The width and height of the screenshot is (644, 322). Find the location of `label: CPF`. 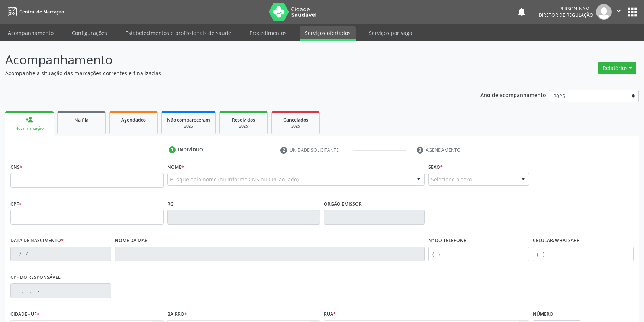

label: CPF is located at coordinates (16, 204).